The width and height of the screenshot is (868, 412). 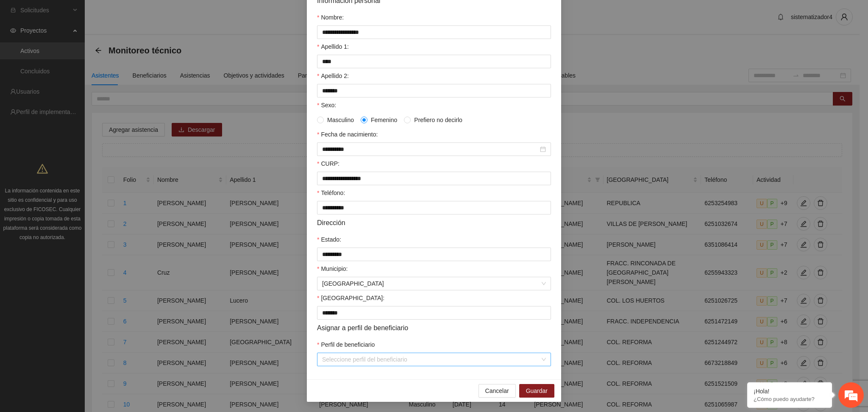 What do you see at coordinates (83, 156) in the screenshot?
I see `span: Estamos en línea.` at bounding box center [83, 156].